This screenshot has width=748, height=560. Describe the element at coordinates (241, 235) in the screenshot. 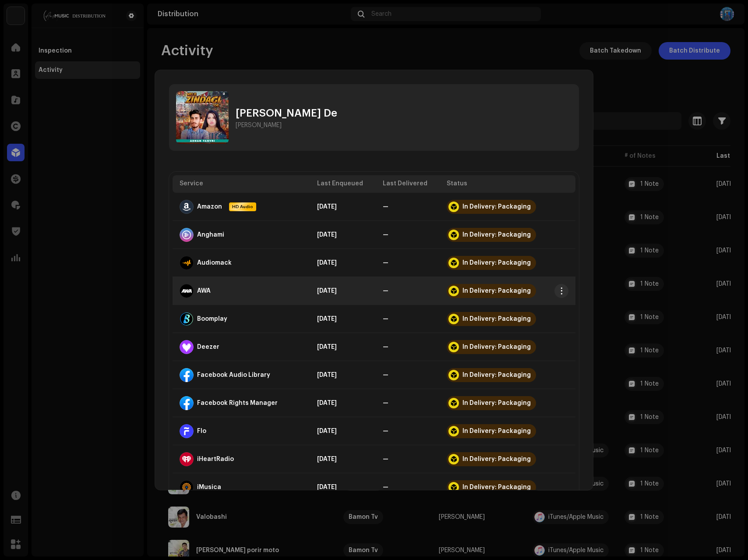

I see `td: Anghami` at that location.